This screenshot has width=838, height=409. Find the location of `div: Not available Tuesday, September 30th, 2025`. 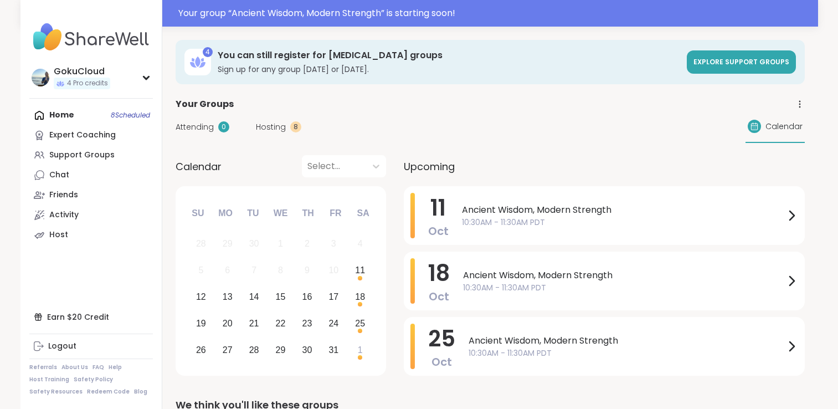

div: Not available Tuesday, September 30th, 2025 is located at coordinates (254, 244).